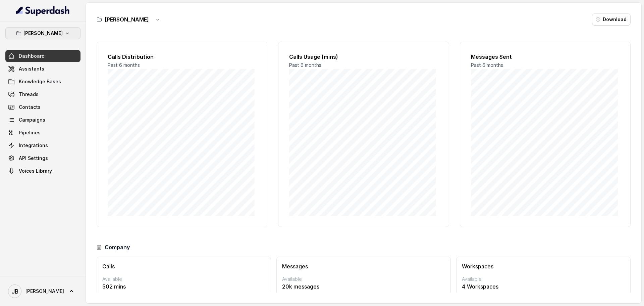 The image size is (644, 306). What do you see at coordinates (117, 247) in the screenshot?
I see `h3: Company` at bounding box center [117, 247].